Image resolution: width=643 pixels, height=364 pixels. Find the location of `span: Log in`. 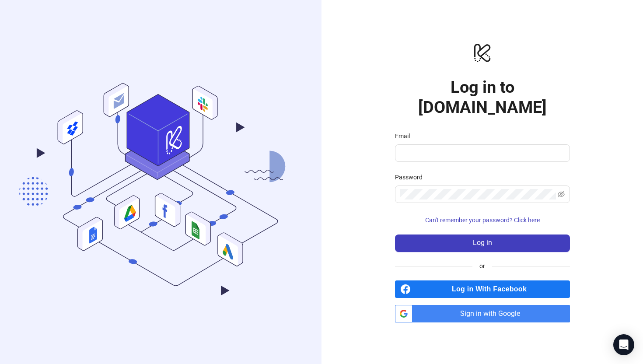

span: Log in is located at coordinates (482, 242).